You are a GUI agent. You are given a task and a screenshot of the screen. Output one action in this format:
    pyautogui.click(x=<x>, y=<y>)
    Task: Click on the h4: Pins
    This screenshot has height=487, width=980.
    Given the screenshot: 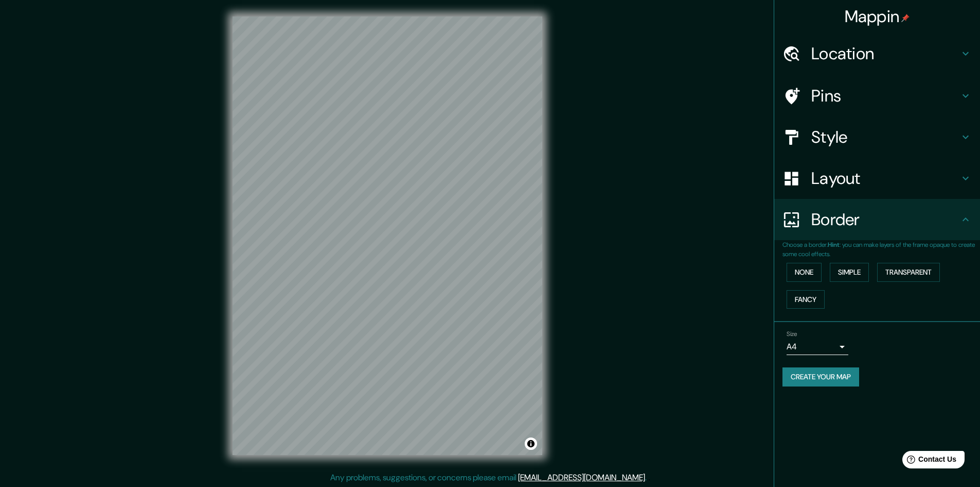 What is the action you would take?
    pyautogui.click(x=886, y=96)
    